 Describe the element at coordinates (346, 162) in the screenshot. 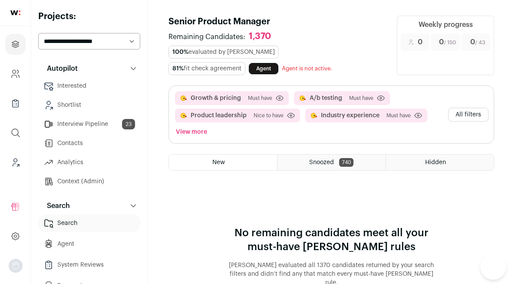

I see `span: 740` at that location.